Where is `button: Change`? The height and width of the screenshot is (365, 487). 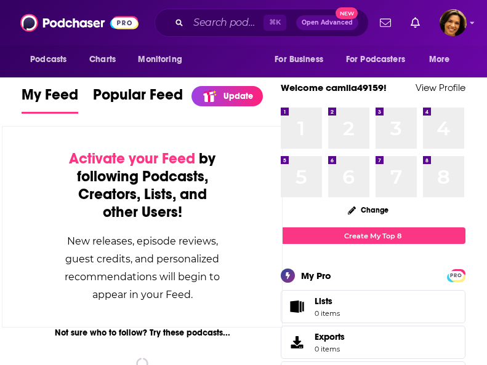 button: Change is located at coordinates (368, 210).